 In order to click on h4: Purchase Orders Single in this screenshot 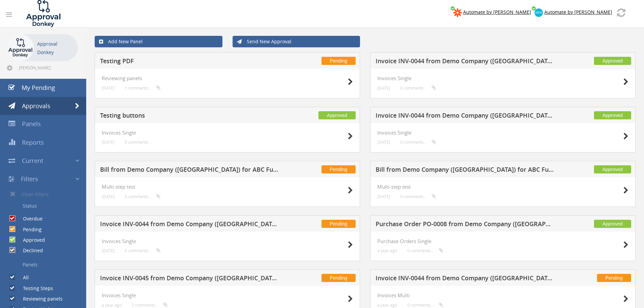, I will do `click(503, 241)`.